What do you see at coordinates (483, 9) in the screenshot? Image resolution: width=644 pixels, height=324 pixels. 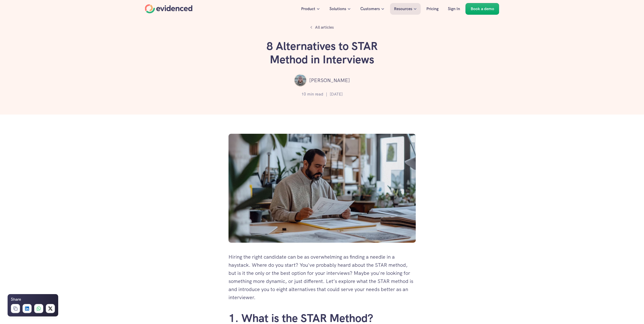 I see `a: Book a demo` at bounding box center [483, 9].